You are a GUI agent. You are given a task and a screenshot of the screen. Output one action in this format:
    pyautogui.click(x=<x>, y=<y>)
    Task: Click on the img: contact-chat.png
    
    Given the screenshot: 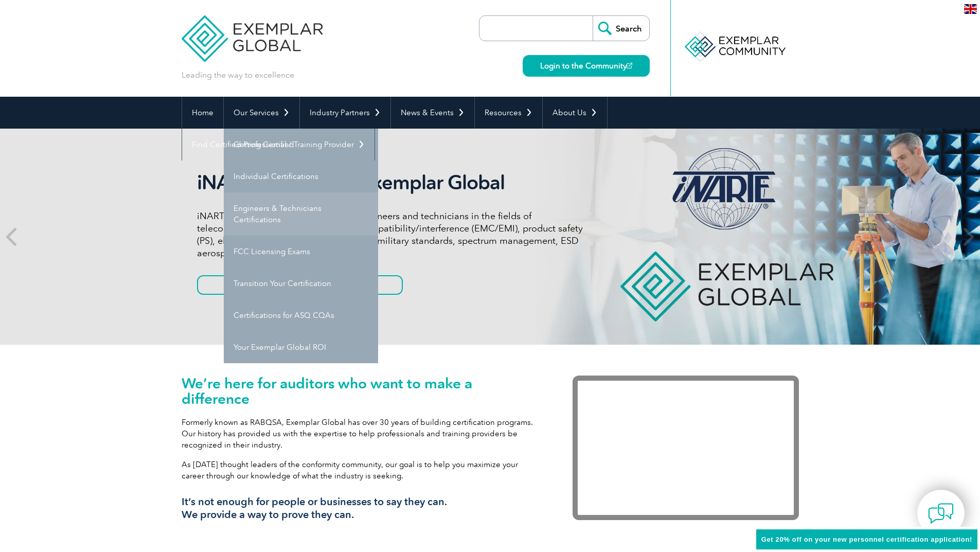 What is the action you would take?
    pyautogui.click(x=941, y=514)
    